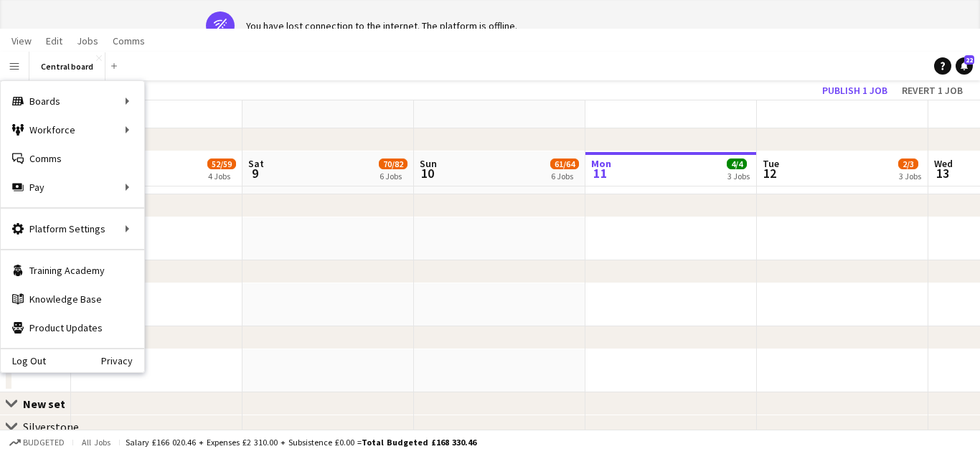  What do you see at coordinates (122, 361) in the screenshot?
I see `a: Privacy` at bounding box center [122, 361].